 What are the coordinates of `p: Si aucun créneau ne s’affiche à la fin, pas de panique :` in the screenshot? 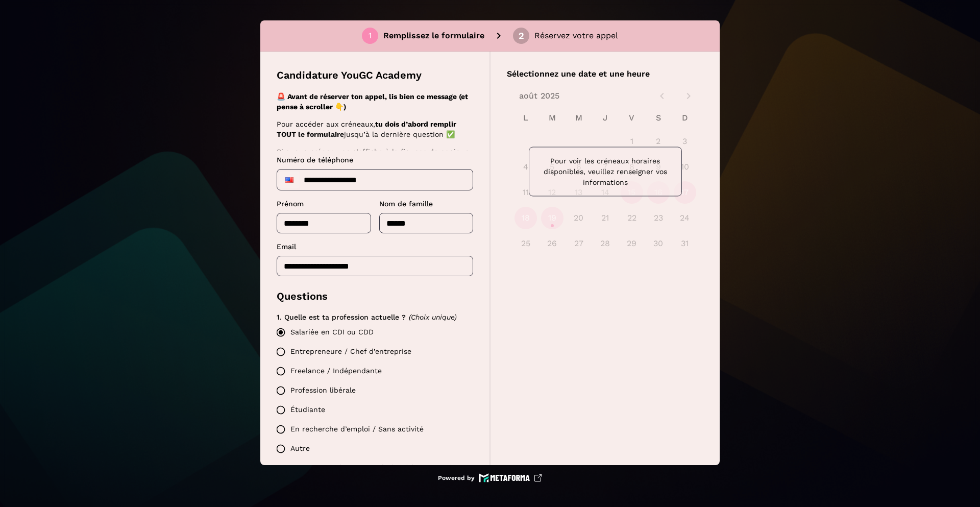 It's located at (373, 157).